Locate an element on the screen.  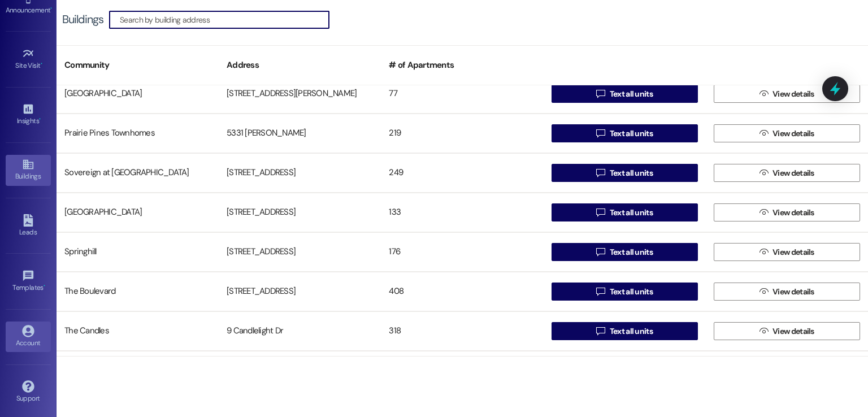
a: Site Visit • is located at coordinates (28, 59).